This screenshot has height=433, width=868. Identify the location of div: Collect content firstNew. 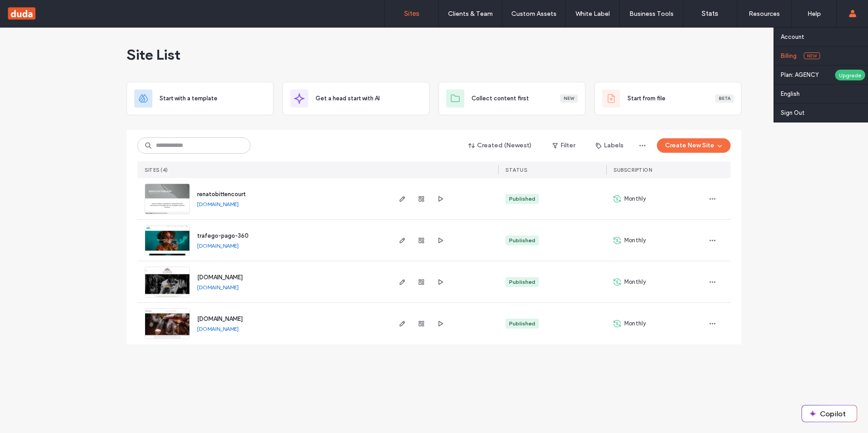
(511, 98).